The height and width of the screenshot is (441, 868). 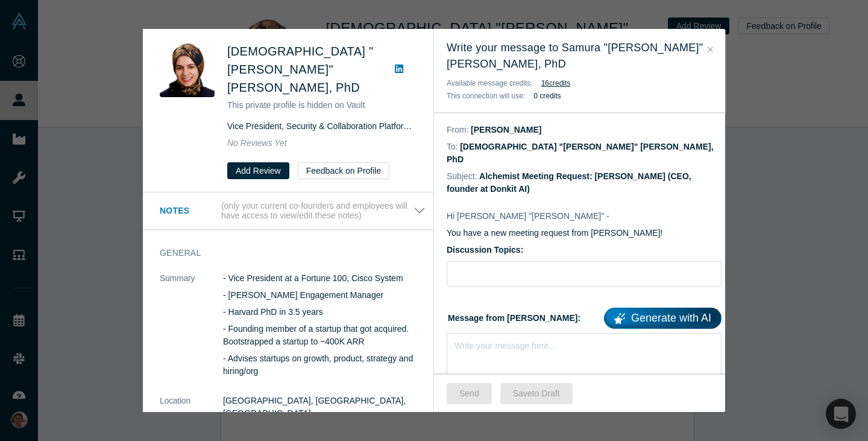 I want to click on p: - Vice President at a Fortune 100, Cisco System, so click(x=324, y=278).